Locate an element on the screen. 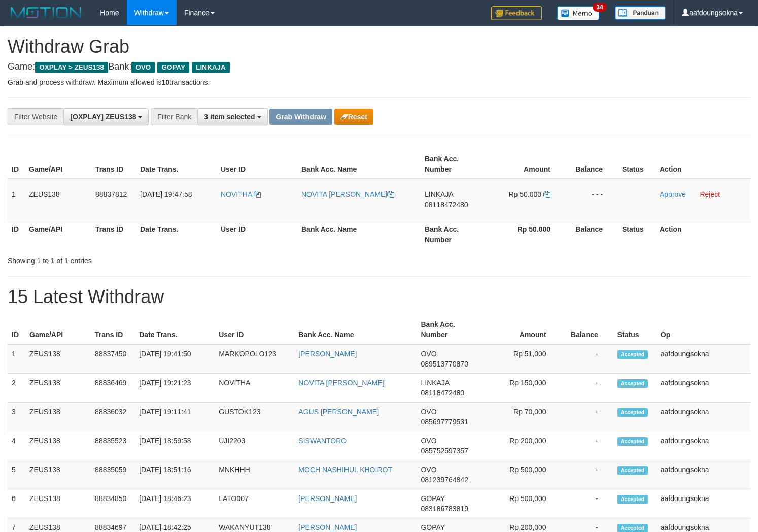 This screenshot has height=532, width=758. span: Copy 089513770870 to clipboard is located at coordinates (444, 364).